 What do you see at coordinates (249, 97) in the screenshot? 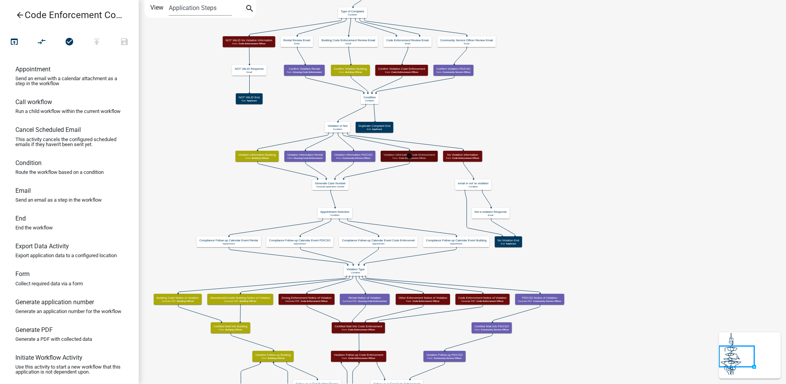
I see `h5: NOT VALID End` at bounding box center [249, 97].